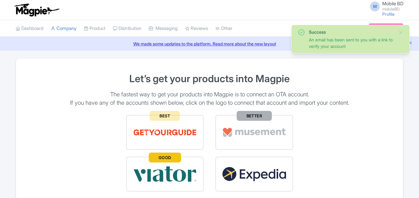 The width and height of the screenshot is (419, 198). What do you see at coordinates (127, 28) in the screenshot?
I see `a: Distribution` at bounding box center [127, 28].